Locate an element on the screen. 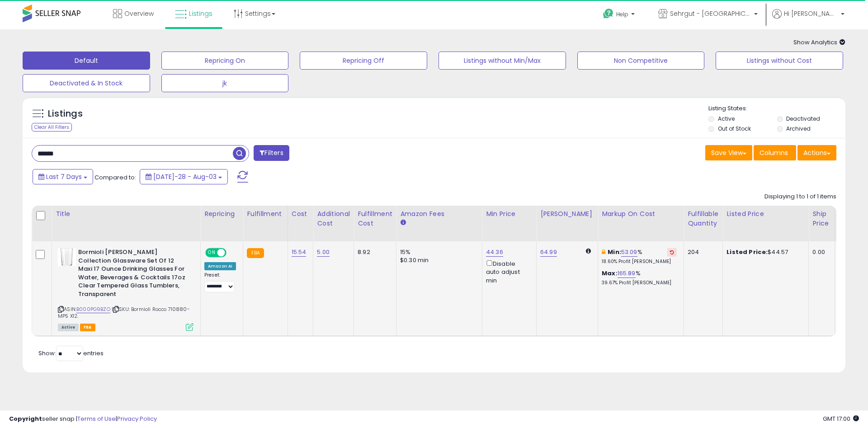  a: 165.89 is located at coordinates (626, 273).